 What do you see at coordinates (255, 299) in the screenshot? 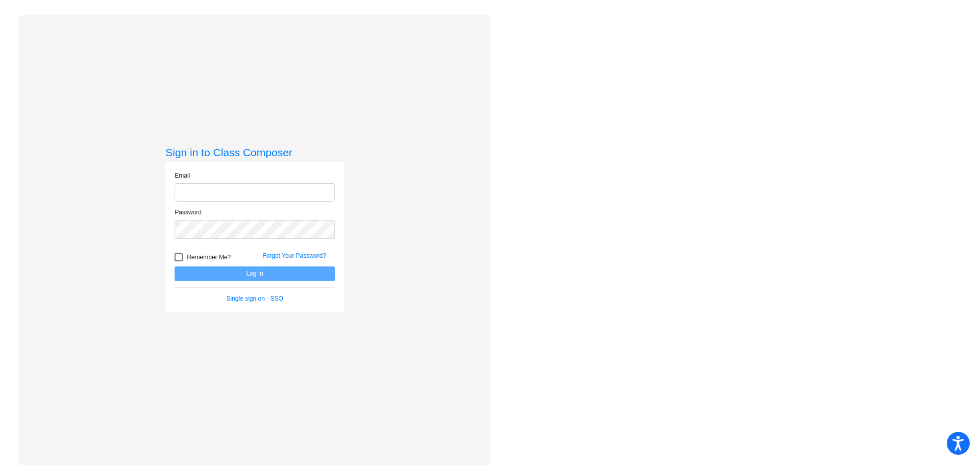
I see `a: Single sign on - SSO` at bounding box center [255, 299].